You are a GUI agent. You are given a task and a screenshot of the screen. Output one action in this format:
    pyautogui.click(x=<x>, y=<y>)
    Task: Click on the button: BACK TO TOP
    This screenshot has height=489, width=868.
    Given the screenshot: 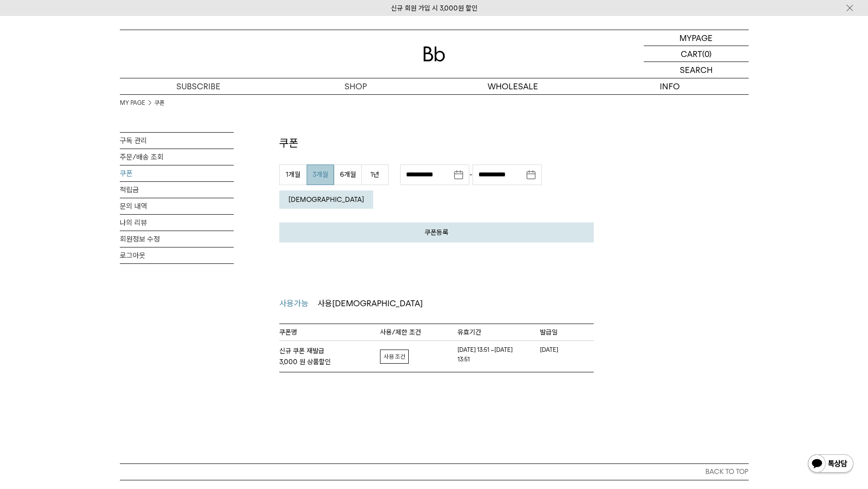 What is the action you would take?
    pyautogui.click(x=434, y=471)
    